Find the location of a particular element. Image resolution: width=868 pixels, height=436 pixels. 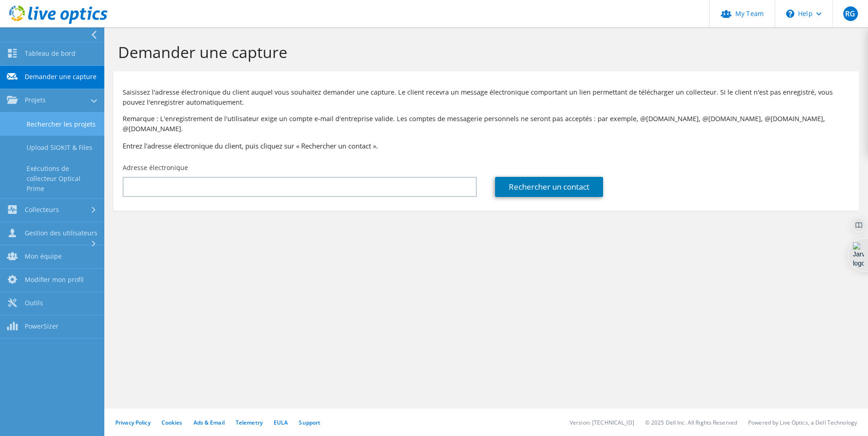

a: Support is located at coordinates (309, 423).